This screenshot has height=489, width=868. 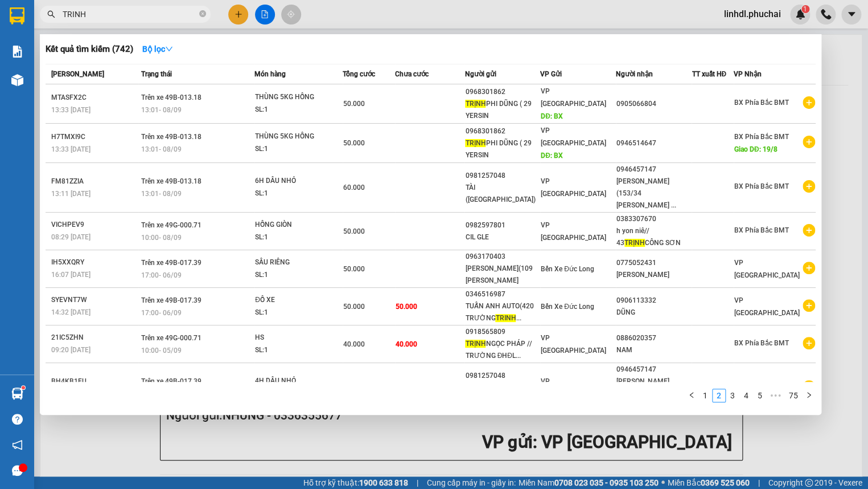 What do you see at coordinates (719, 395) in the screenshot?
I see `li: 2` at bounding box center [719, 395].